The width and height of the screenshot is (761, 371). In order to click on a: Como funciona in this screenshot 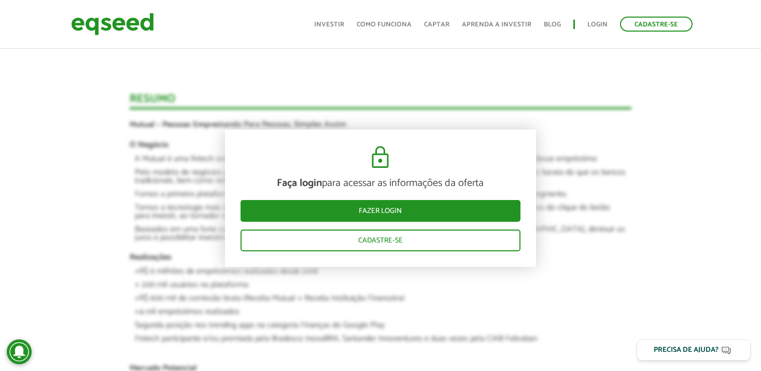, I will do `click(384, 24)`.